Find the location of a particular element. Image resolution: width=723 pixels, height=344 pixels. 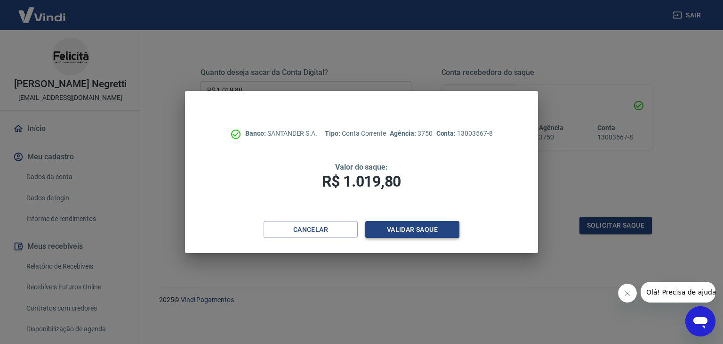

span: Valor do saque: is located at coordinates (362, 167).